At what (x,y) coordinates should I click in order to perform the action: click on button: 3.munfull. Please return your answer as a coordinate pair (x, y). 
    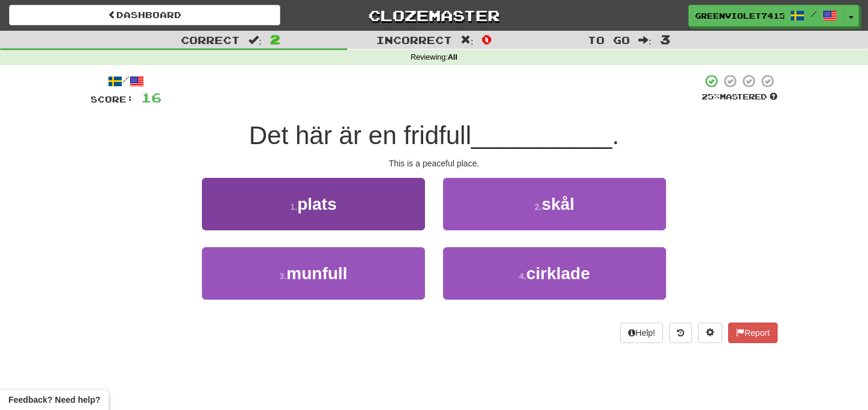
    Looking at the image, I should click on (313, 273).